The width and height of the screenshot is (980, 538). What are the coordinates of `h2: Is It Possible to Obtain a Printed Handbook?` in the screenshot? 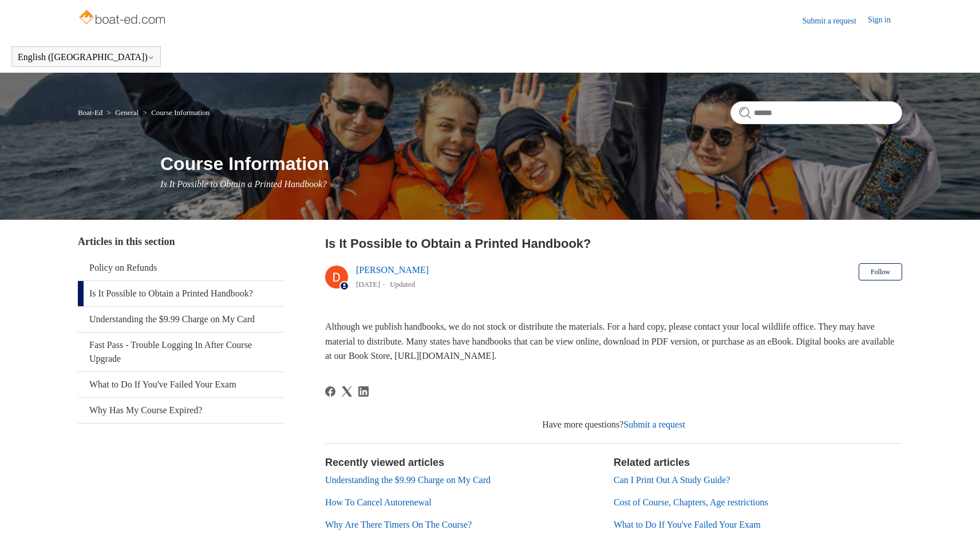 It's located at (614, 243).